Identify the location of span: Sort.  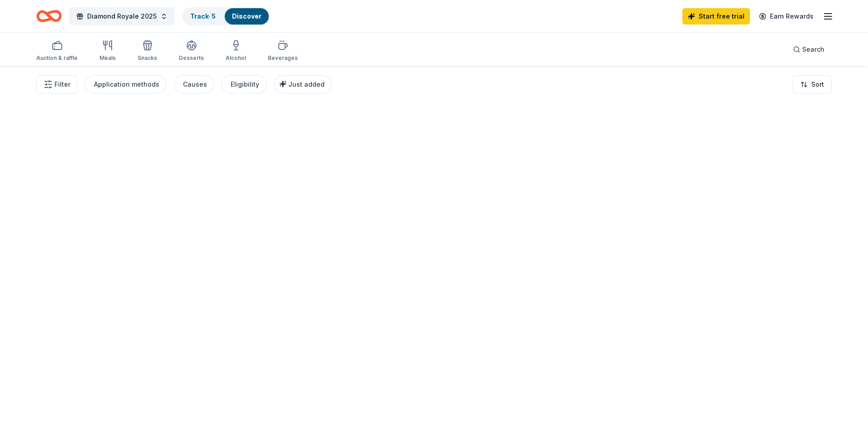
(818, 85).